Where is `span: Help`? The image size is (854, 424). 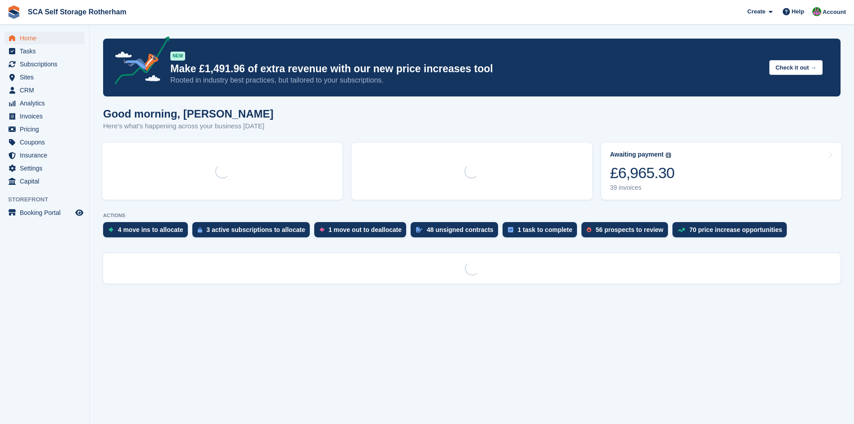
span: Help is located at coordinates (798, 12).